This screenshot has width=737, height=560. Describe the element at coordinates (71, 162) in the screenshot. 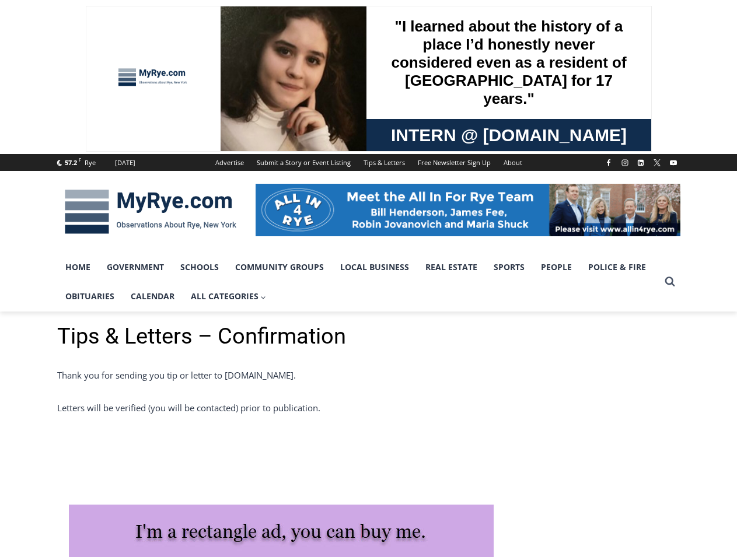

I see `span: 57.2` at that location.